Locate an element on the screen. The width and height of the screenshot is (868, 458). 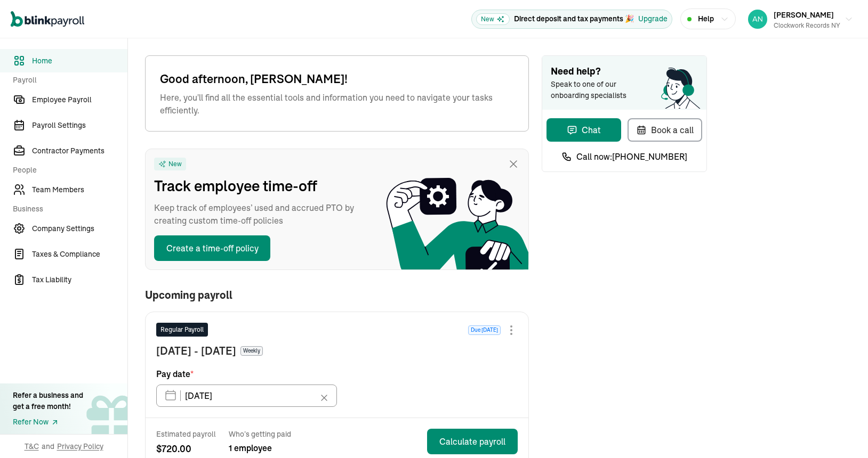
nav: Global is located at coordinates (47, 19).